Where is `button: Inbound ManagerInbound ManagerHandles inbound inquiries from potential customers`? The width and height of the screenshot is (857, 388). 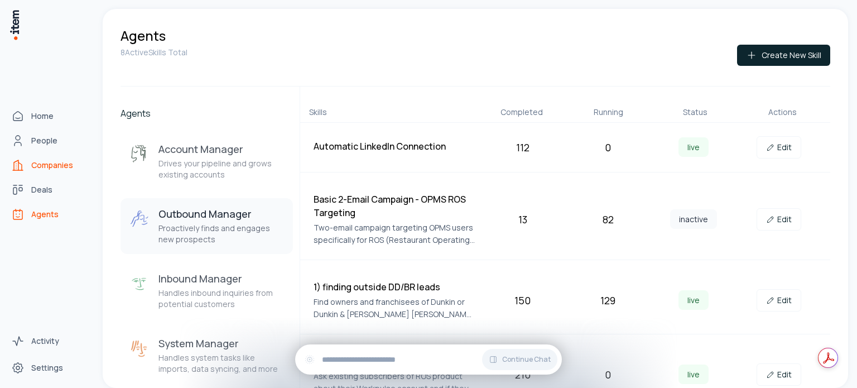 button: Inbound ManagerInbound ManagerHandles inbound inquiries from potential customers is located at coordinates (207, 291).